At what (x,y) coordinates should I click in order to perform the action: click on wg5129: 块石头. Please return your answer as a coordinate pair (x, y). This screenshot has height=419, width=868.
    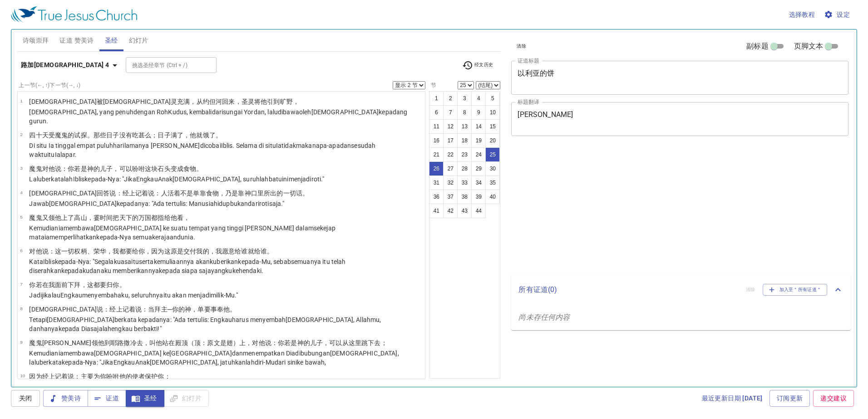
    Looking at the image, I should click on (176, 169).